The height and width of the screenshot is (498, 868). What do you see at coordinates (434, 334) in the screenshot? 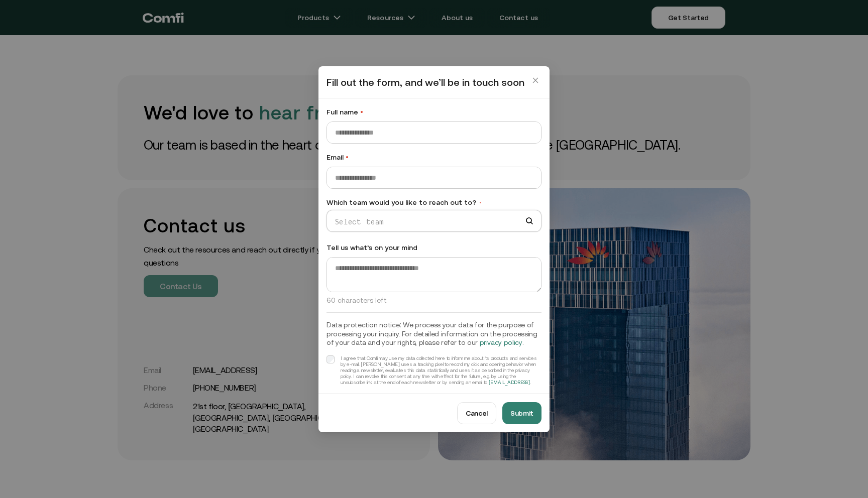
I see `h3: Data protection notice: We process your data for the purpose of processing your inquiry. For deta...` at bounding box center [434, 334].